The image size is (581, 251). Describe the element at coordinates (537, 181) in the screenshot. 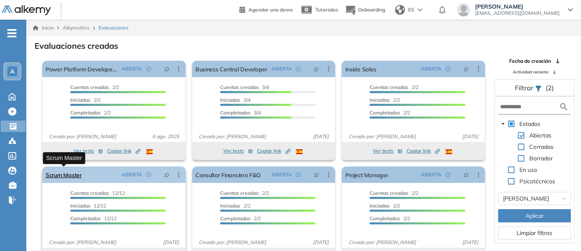

I see `span: Psicotécnicos` at that location.